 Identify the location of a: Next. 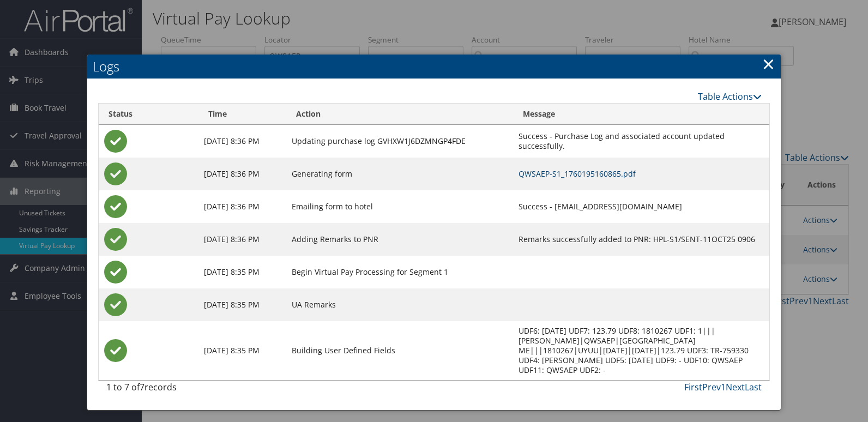
(735, 388).